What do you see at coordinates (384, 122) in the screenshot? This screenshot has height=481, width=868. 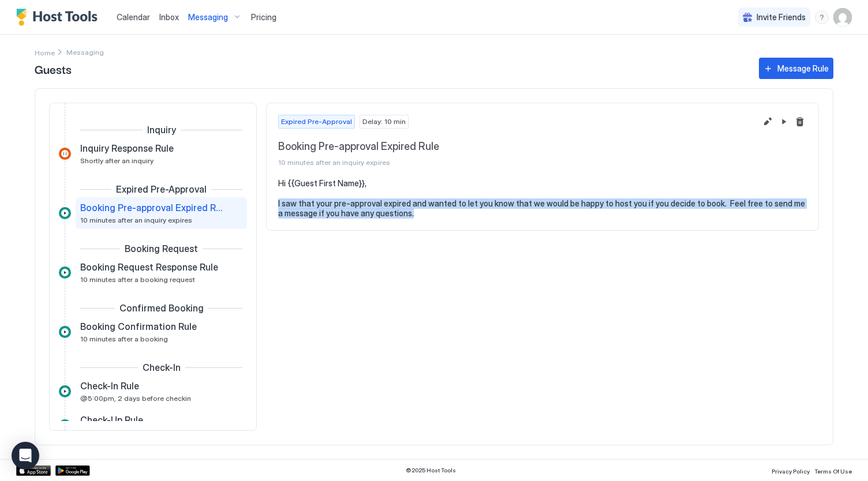 I see `span: Delay: 10 min` at bounding box center [384, 122].